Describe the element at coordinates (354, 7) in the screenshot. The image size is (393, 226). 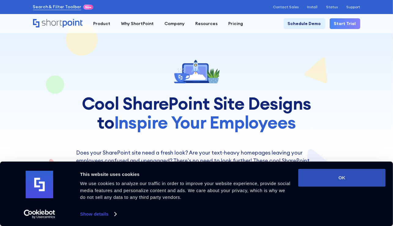
I see `p: Support` at that location.